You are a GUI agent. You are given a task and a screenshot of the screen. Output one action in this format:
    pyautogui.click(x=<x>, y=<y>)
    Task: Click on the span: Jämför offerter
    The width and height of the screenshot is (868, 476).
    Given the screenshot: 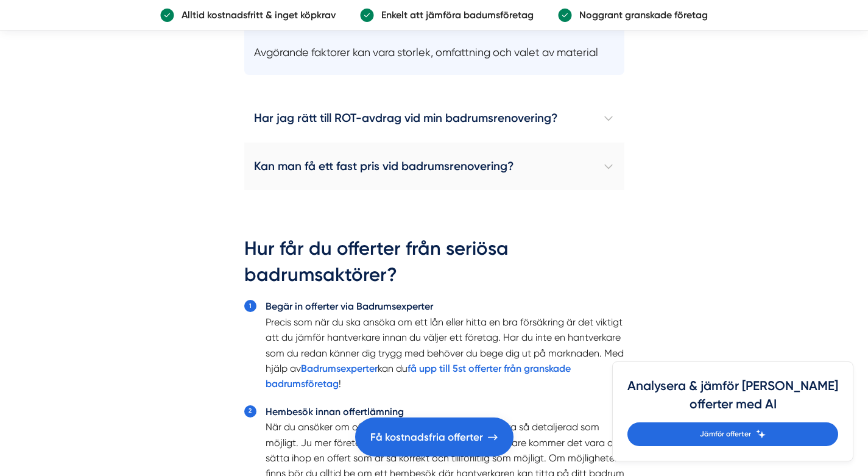 What is the action you would take?
    pyautogui.click(x=726, y=434)
    